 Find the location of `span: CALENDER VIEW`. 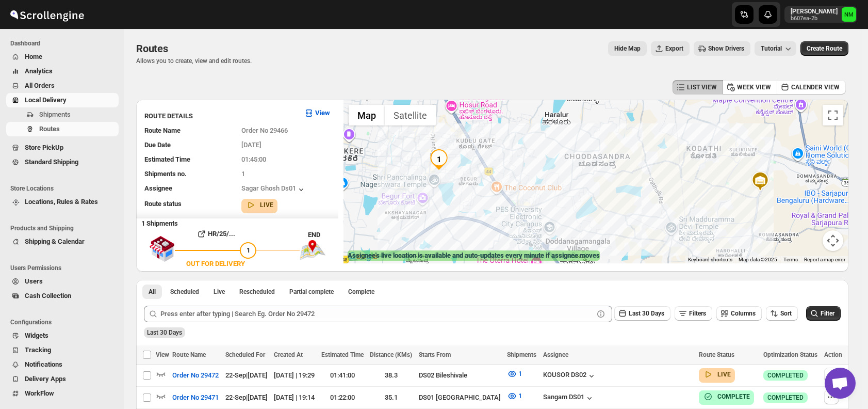

span: CALENDER VIEW is located at coordinates (815, 87).